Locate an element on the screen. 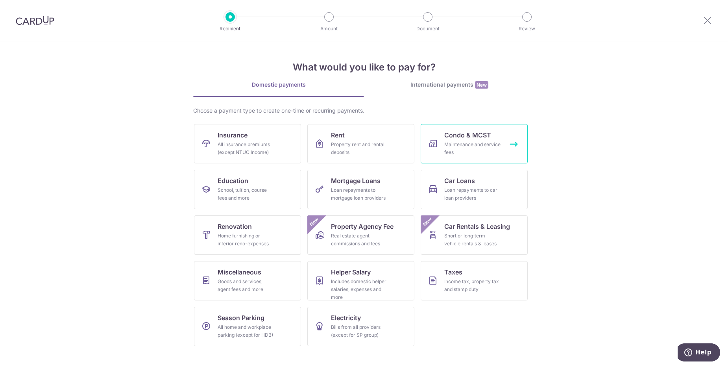  a: Season ParkingAll home and workplace parking (except for HDB) is located at coordinates (248, 326).